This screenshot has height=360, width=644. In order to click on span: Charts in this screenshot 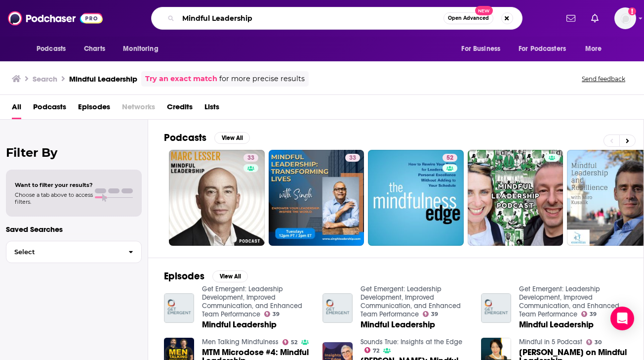, I will do `click(94, 49)`.